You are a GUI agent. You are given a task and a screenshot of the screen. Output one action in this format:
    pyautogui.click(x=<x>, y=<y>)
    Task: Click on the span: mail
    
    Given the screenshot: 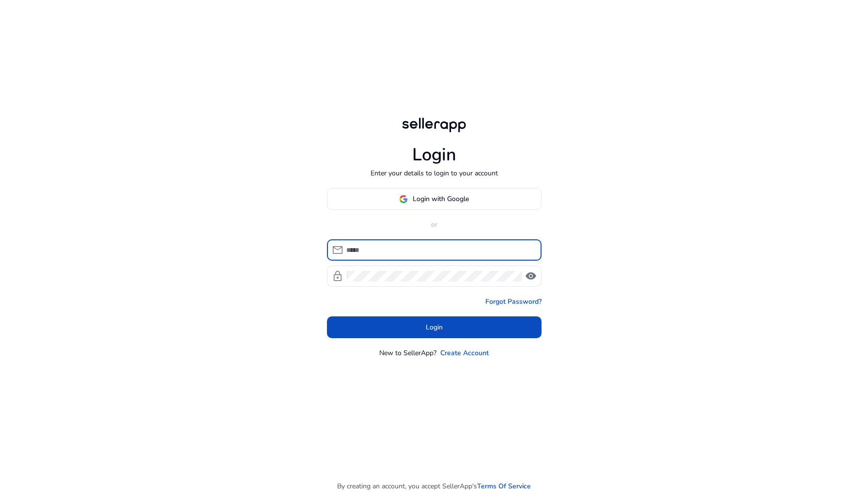 What is the action you would take?
    pyautogui.click(x=337, y=250)
    